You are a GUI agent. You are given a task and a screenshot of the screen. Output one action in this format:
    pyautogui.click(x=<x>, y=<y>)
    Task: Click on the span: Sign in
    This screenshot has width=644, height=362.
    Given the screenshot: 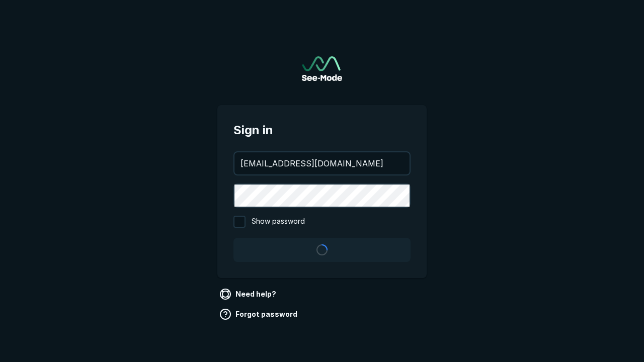 What is the action you would take?
    pyautogui.click(x=322, y=130)
    